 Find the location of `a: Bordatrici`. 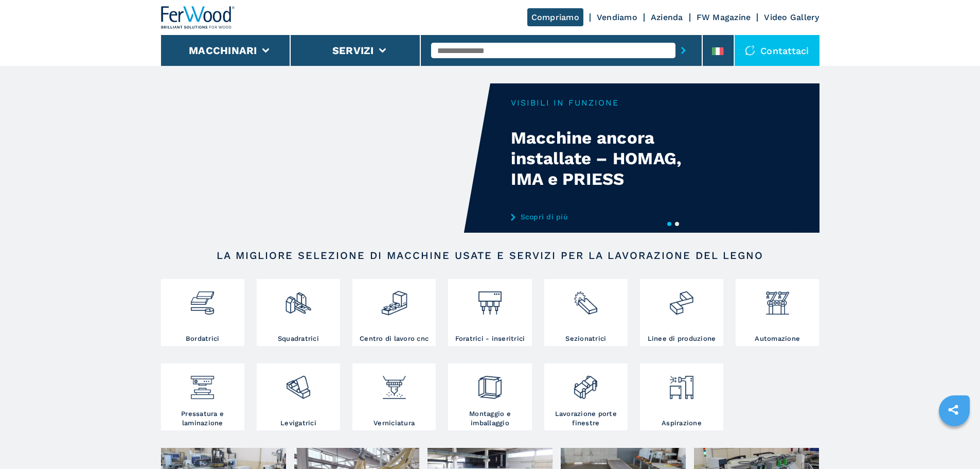

a: Bordatrici is located at coordinates (203, 312).